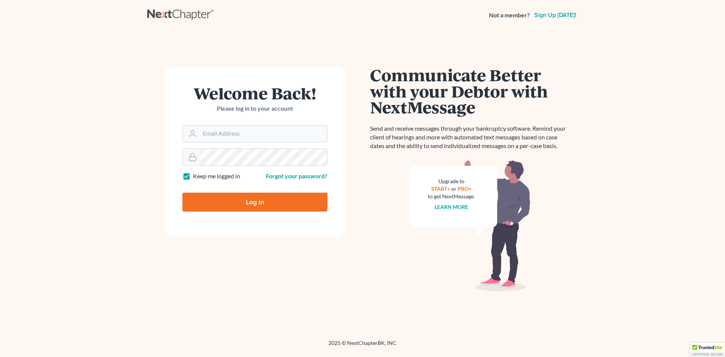 This screenshot has height=357, width=725. Describe the element at coordinates (263, 134) in the screenshot. I see `input: Email Address` at that location.